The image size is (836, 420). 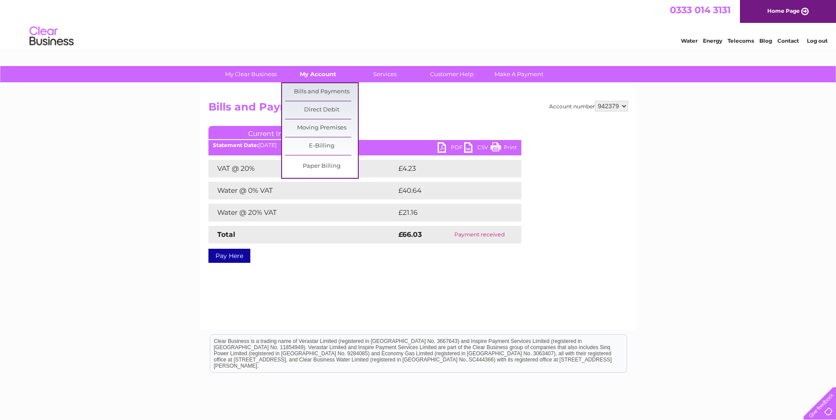 I want to click on a: Water, so click(x=689, y=41).